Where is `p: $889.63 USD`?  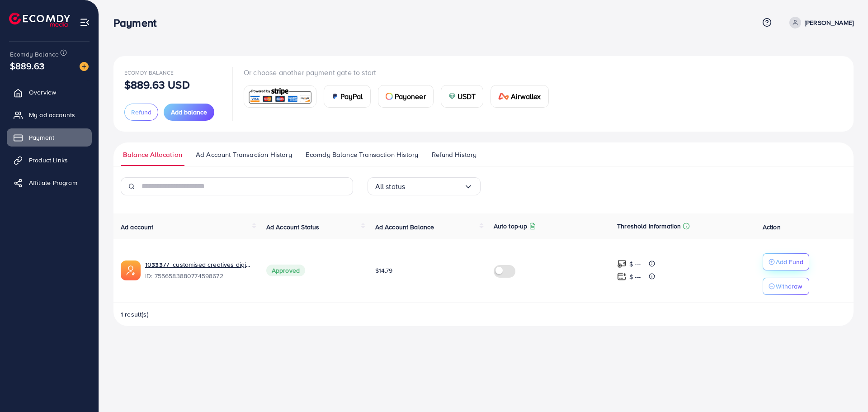 p: $889.63 USD is located at coordinates (157, 84).